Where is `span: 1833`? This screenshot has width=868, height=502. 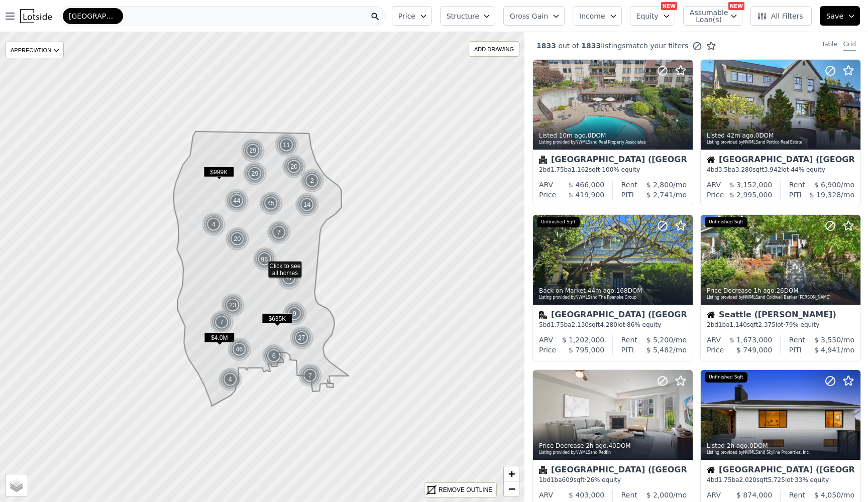 span: 1833 is located at coordinates (590, 46).